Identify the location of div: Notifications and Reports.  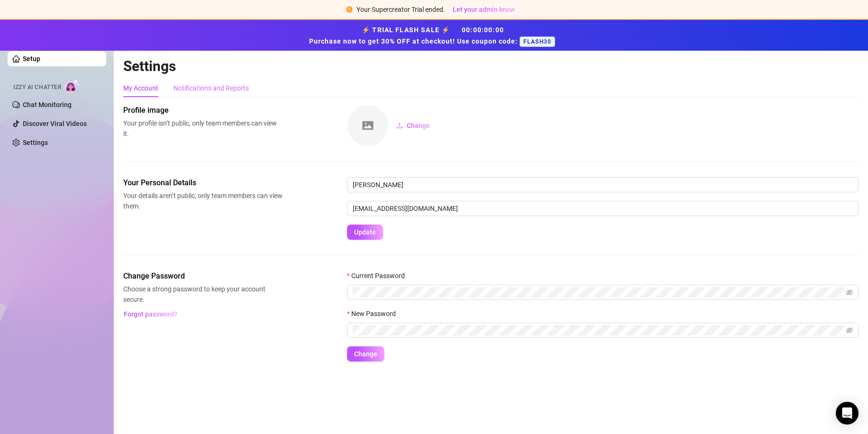
(211, 88).